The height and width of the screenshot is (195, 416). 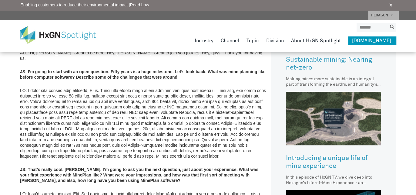 What do you see at coordinates (139, 5) in the screenshot?
I see `a: Read how` at bounding box center [139, 5].